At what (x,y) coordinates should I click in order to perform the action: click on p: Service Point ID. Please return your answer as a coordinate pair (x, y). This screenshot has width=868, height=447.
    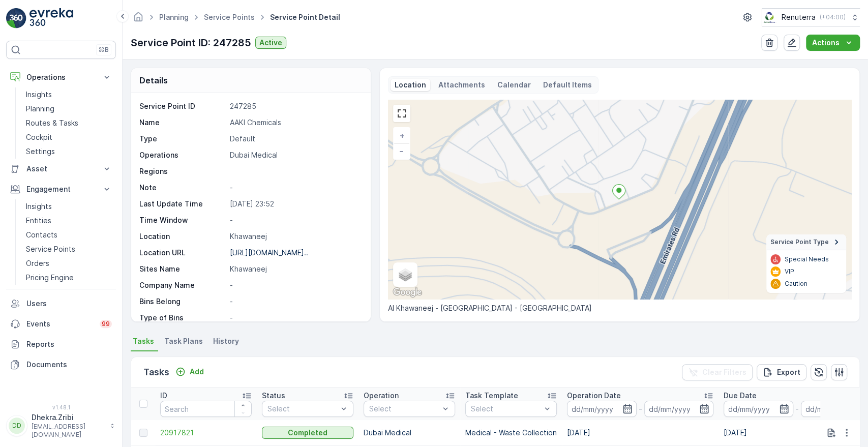
    Looking at the image, I should click on (183, 106).